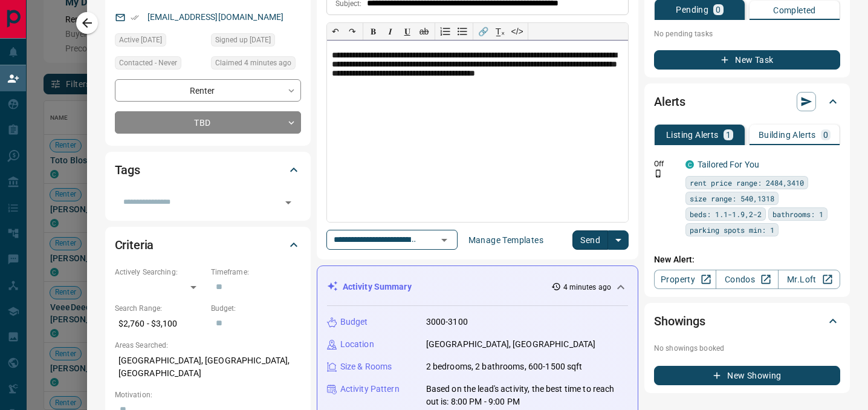 This screenshot has width=868, height=410. Describe the element at coordinates (424, 31) in the screenshot. I see `button: ab` at that location.